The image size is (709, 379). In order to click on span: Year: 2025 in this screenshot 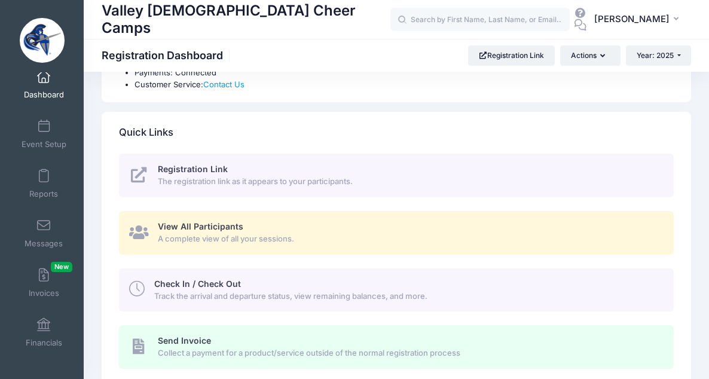, I will do `click(655, 55)`.